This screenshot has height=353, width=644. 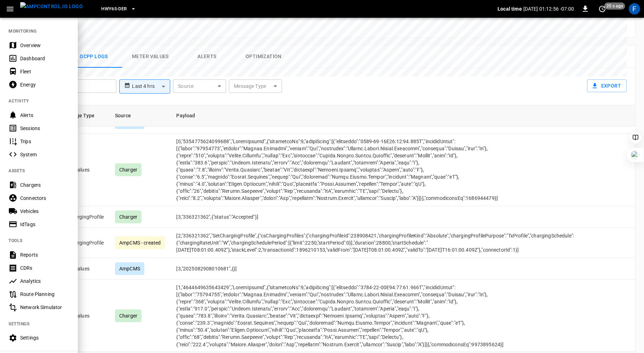 I want to click on span: HWY65-DER, so click(x=114, y=9).